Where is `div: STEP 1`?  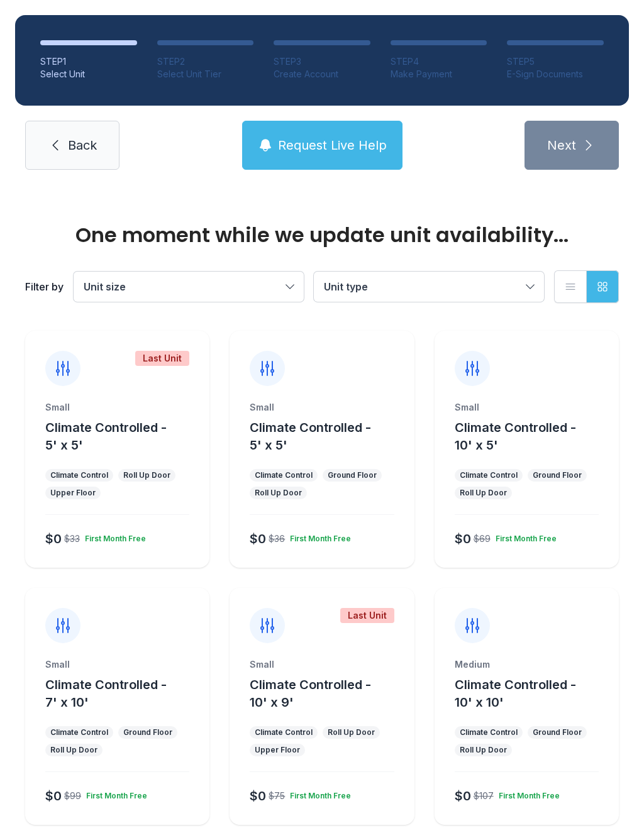 div: STEP 1 is located at coordinates (89, 62).